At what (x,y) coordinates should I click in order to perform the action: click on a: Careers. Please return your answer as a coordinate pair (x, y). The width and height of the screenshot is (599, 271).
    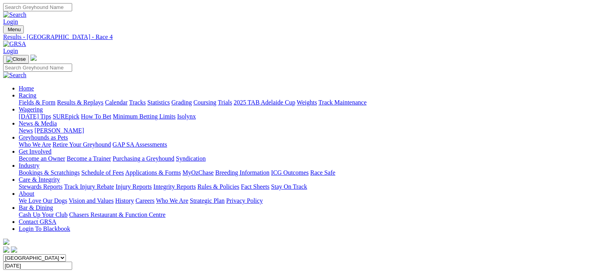
    Looking at the image, I should click on (145, 201).